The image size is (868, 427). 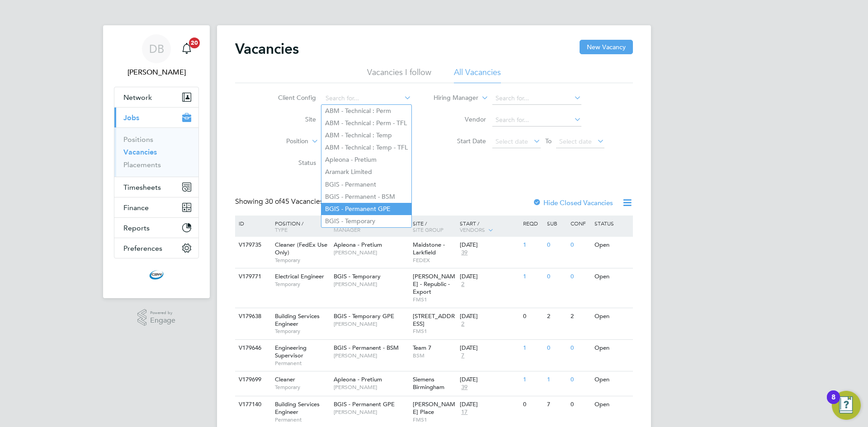 I want to click on a: Placements, so click(x=142, y=165).